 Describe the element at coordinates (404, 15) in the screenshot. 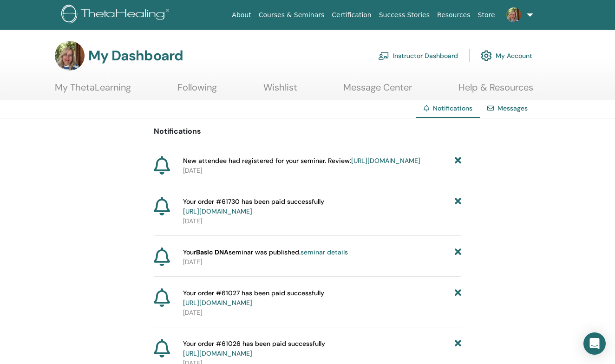

I see `a: Success Stories` at that location.